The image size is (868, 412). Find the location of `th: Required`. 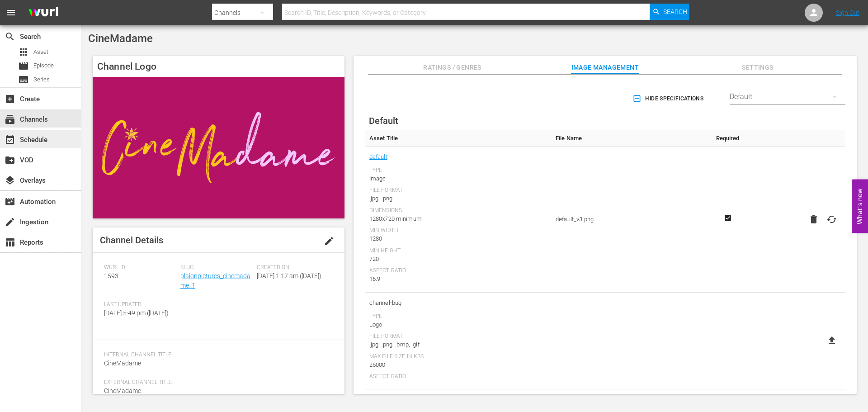

th: Required is located at coordinates (727, 139).